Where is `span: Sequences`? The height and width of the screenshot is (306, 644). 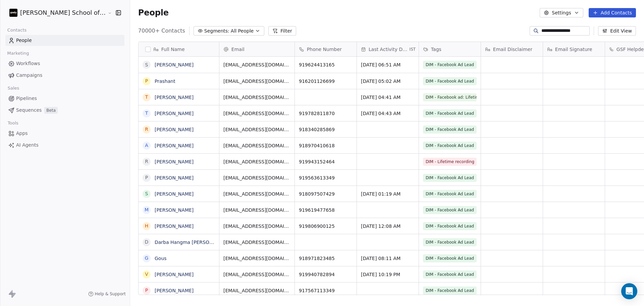 span: Sequences is located at coordinates (29, 110).